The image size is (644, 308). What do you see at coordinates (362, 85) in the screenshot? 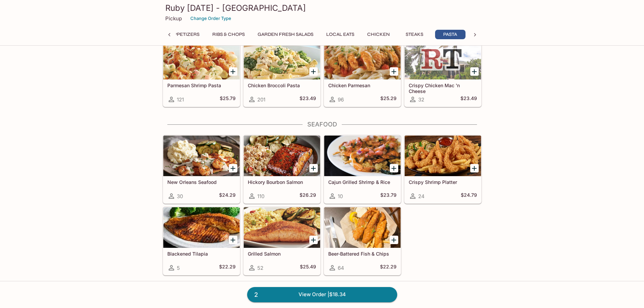
I see `h5: Chicken Parmesan` at bounding box center [362, 85].